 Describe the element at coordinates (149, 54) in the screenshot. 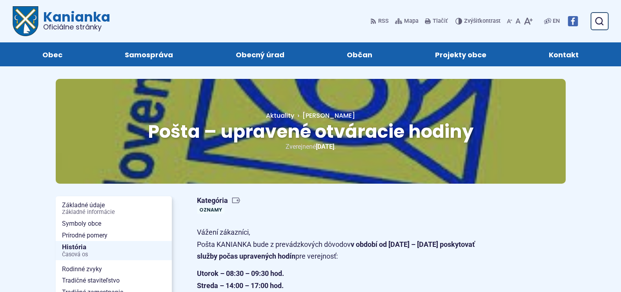

I see `a: Samospráva` at that location.